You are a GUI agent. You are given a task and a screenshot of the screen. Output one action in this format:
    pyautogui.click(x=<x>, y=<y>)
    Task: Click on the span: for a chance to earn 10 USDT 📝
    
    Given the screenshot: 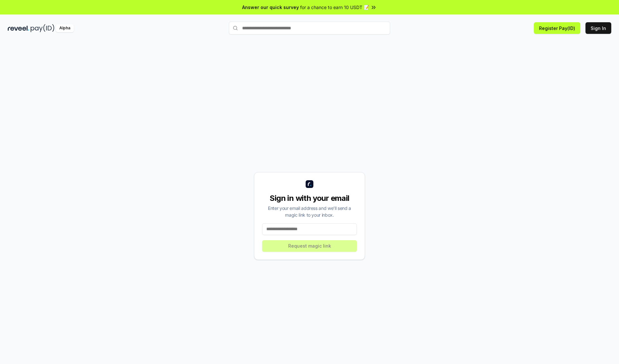 What is the action you would take?
    pyautogui.click(x=334, y=7)
    